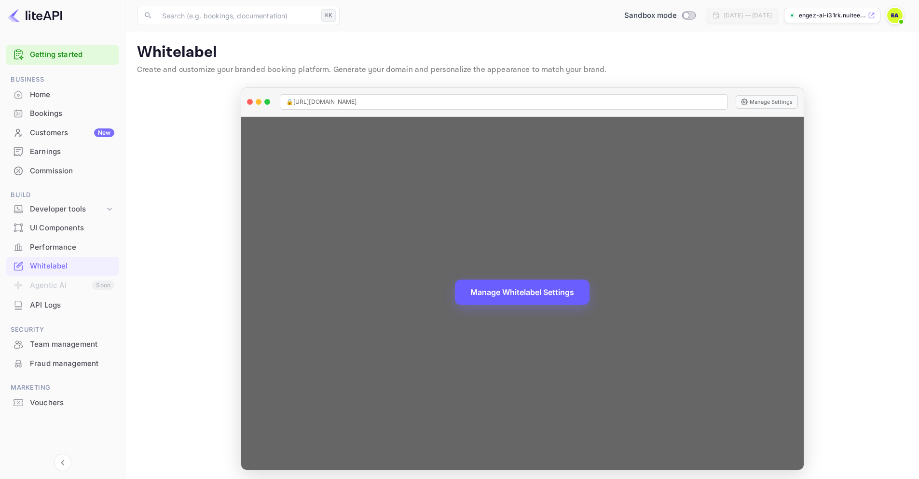 The width and height of the screenshot is (919, 479). I want to click on p: Whitelabel, so click(522, 53).